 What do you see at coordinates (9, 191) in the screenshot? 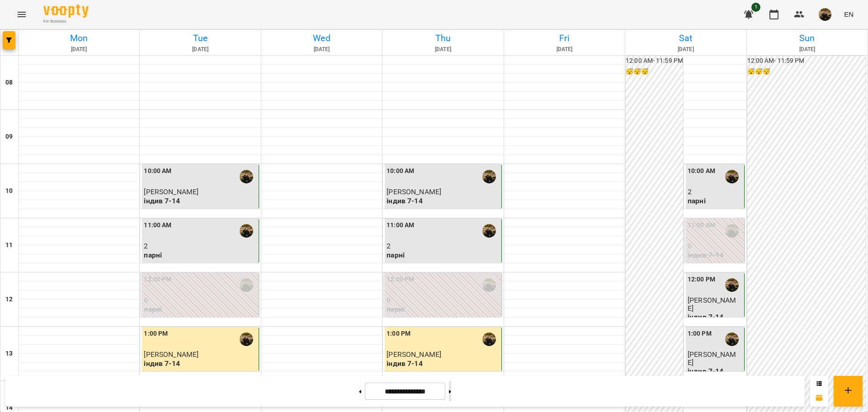
I see `h6: 10` at bounding box center [9, 191].